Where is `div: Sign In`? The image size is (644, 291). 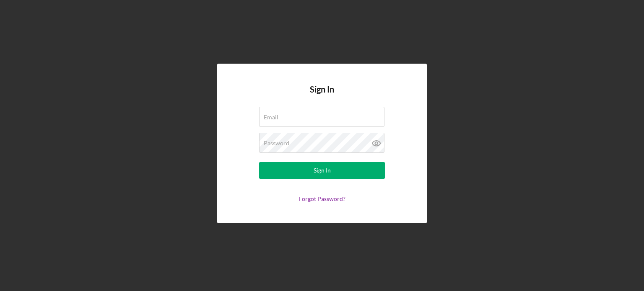 div: Sign In is located at coordinates (322, 170).